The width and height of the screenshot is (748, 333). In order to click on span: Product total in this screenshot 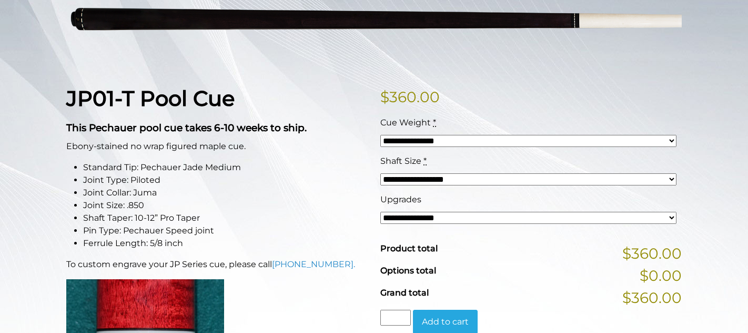, I will do `click(409, 248)`.